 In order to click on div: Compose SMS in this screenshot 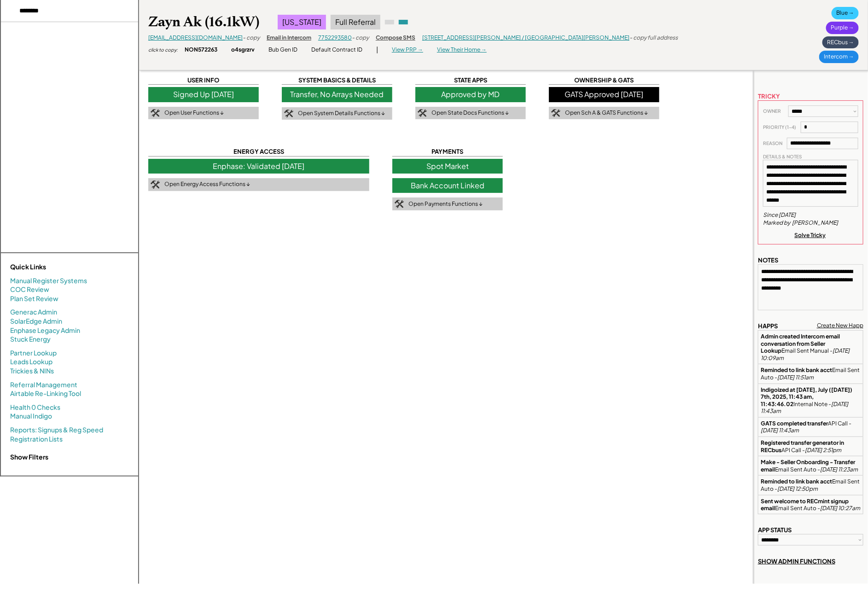, I will do `click(395, 38)`.